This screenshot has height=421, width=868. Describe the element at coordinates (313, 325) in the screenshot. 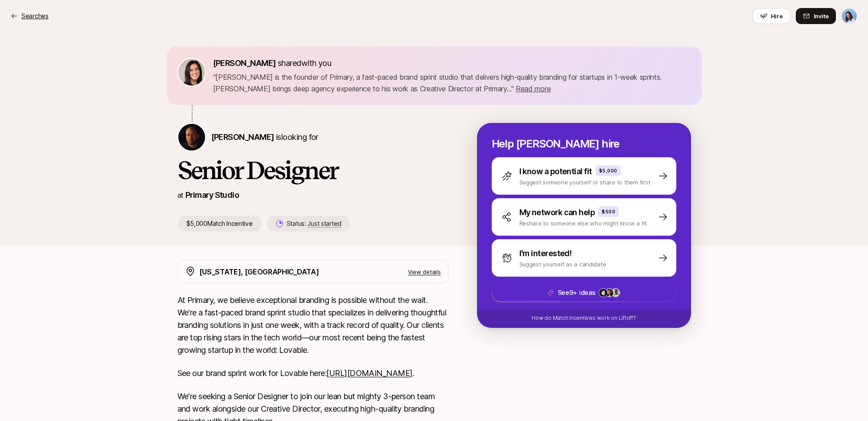

I see `p: At Primary, we believe exceptional branding is possible without the wait. We're a fast-paced bran...` at that location.